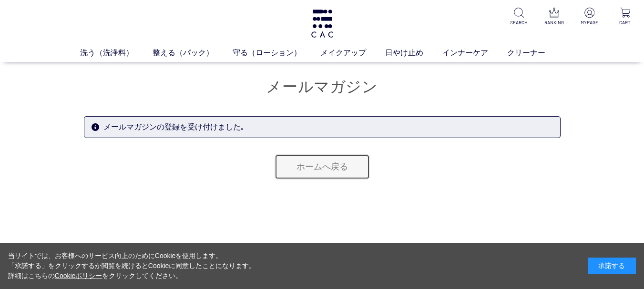 The height and width of the screenshot is (289, 644). What do you see at coordinates (519, 22) in the screenshot?
I see `p: SEARCH` at bounding box center [519, 22].